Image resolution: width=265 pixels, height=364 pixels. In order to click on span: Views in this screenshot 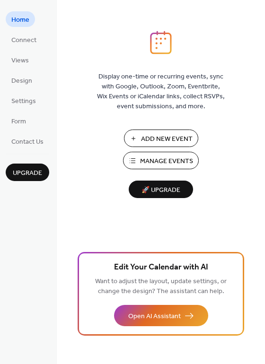, I will do `click(20, 60)`.